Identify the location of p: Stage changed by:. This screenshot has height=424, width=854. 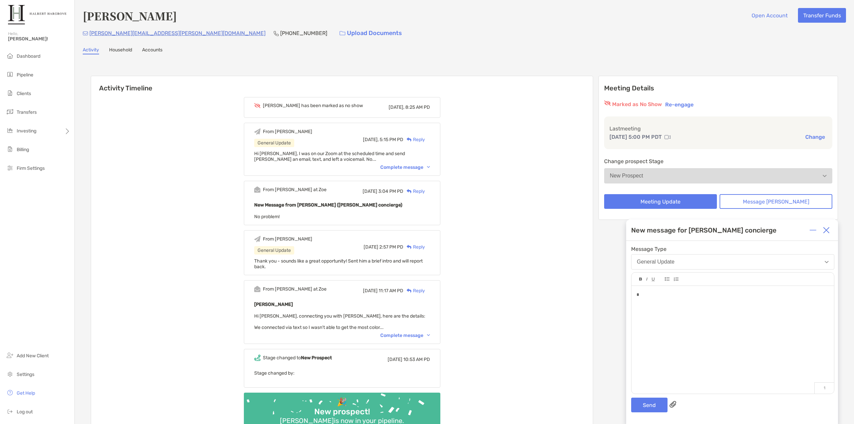
(342, 373).